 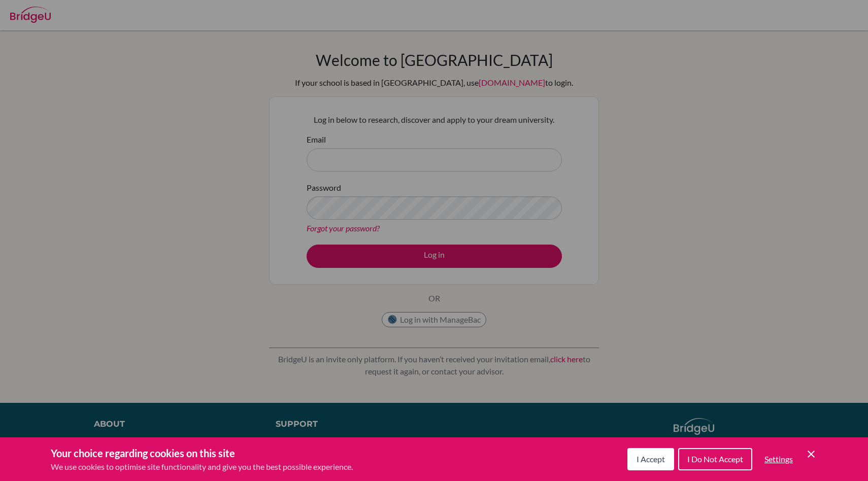 What do you see at coordinates (202, 453) in the screenshot?
I see `h3: Your choice regarding cookies on this site` at bounding box center [202, 453].